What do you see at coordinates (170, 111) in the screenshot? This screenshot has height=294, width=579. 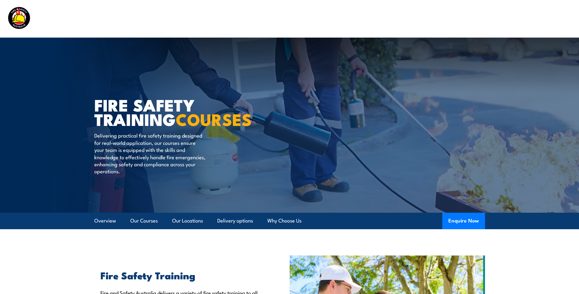 I see `h1: FIRE SAFETY TRAINING` at bounding box center [170, 111].